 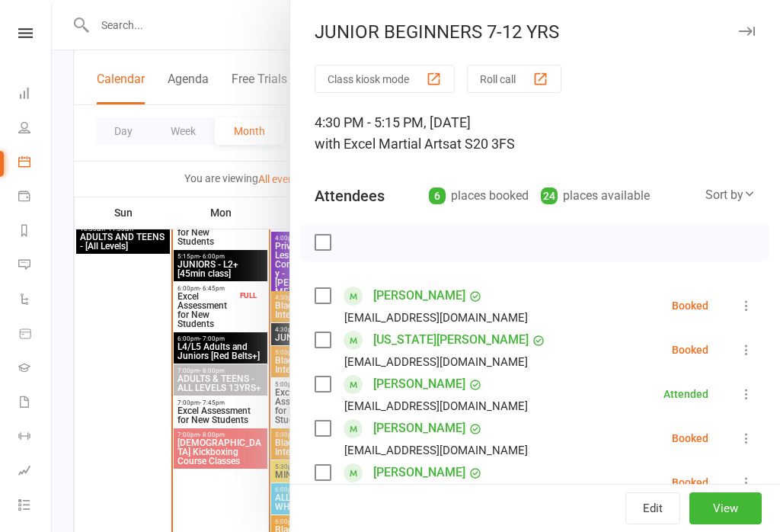 What do you see at coordinates (382, 143) in the screenshot?
I see `span: with Excel Martial Arts` at bounding box center [382, 143].